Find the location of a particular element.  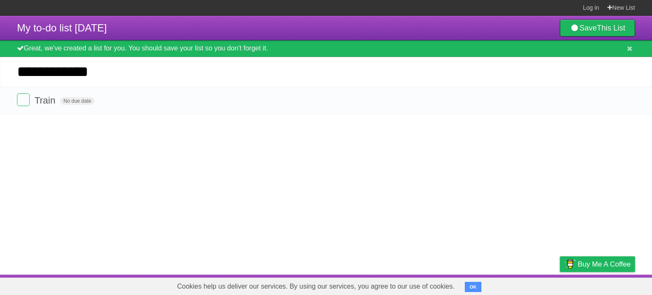

img: Buy me a coffee is located at coordinates (569, 264).